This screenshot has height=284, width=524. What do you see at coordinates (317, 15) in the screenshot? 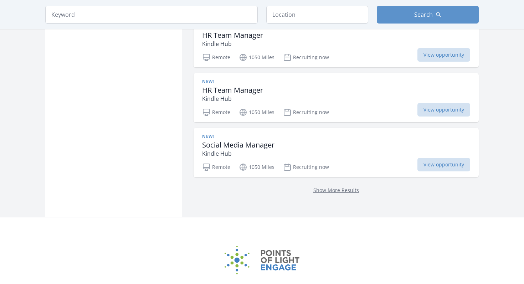
I see `input: Location` at bounding box center [317, 15].